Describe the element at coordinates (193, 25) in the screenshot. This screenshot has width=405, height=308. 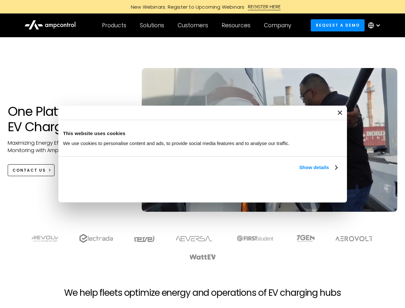
I see `div: Customers` at that location.